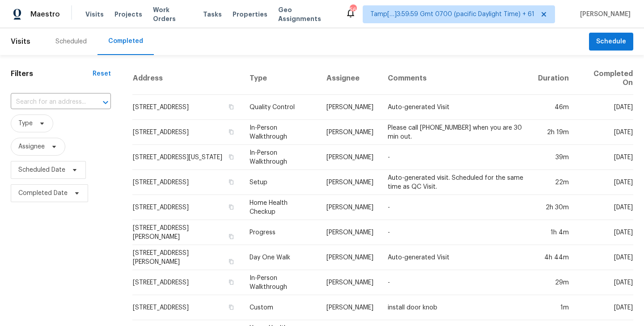  I want to click on input: Search for an address..., so click(49, 102).